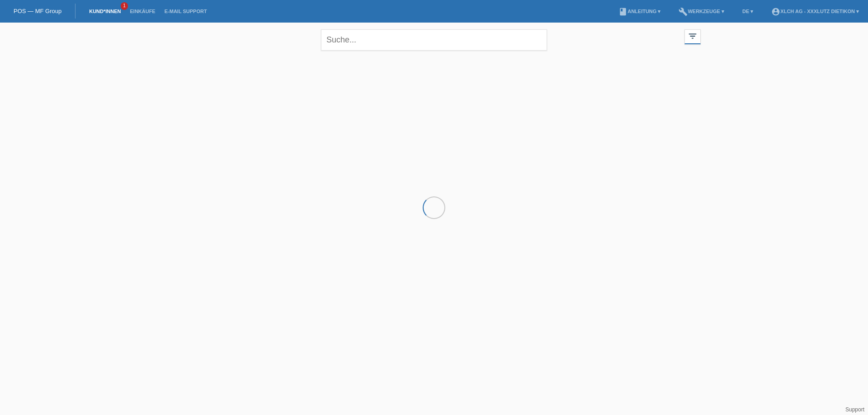 The width and height of the screenshot is (868, 415). Describe the element at coordinates (434, 40) in the screenshot. I see `input: Suche...` at that location.